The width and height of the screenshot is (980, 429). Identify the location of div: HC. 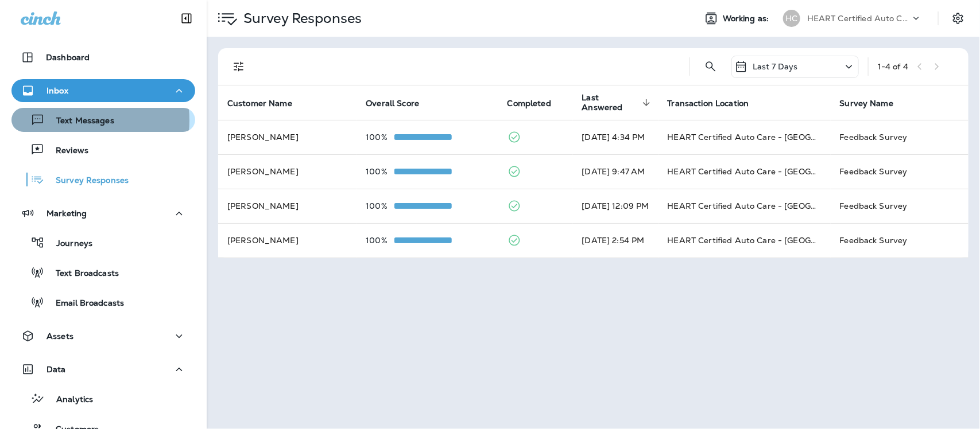
(791, 18).